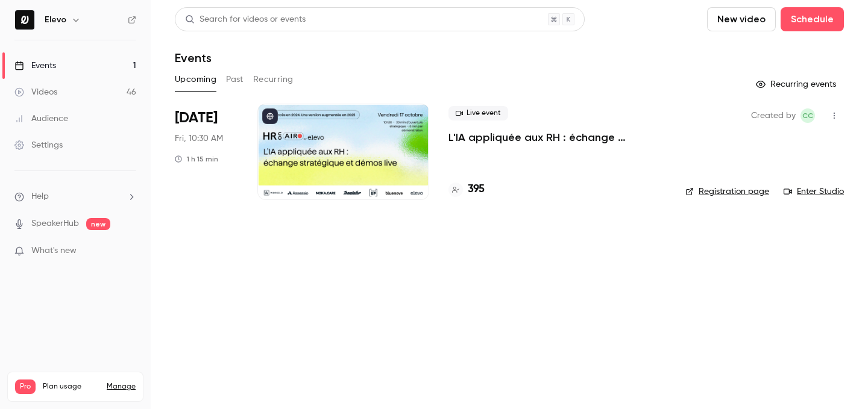 The height and width of the screenshot is (409, 868). I want to click on h4: 395, so click(477, 189).